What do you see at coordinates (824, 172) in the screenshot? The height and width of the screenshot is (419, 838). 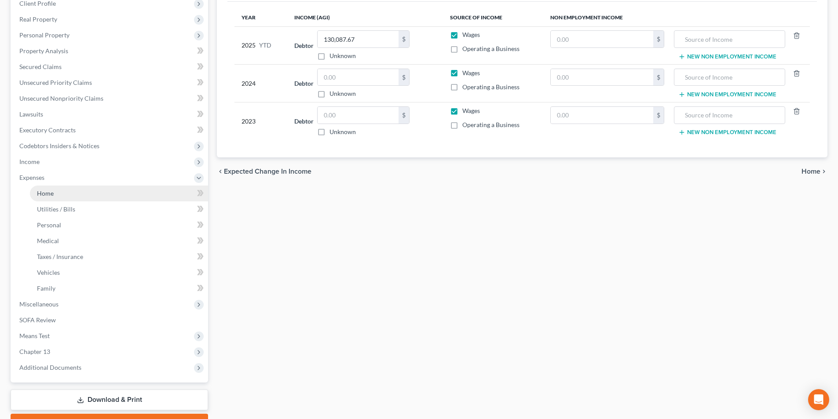 I see `i: chevron_right` at bounding box center [824, 172].